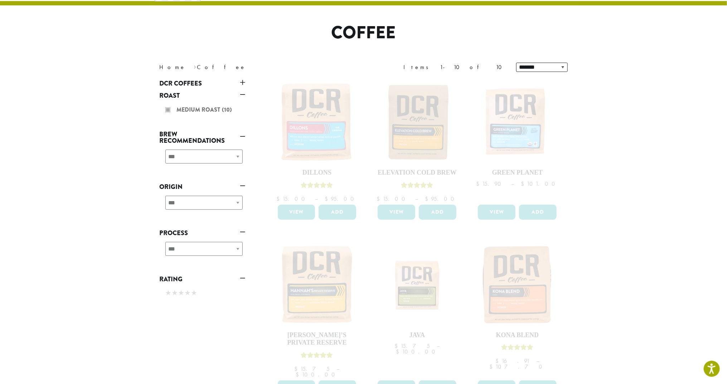 The image size is (727, 384). Describe the element at coordinates (203, 159) in the screenshot. I see `div: Brew Recommendations` at that location.